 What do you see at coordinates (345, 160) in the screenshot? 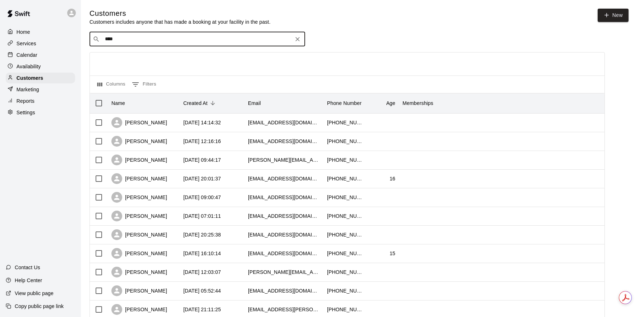
I see `div: +16124377118` at bounding box center [345, 160].